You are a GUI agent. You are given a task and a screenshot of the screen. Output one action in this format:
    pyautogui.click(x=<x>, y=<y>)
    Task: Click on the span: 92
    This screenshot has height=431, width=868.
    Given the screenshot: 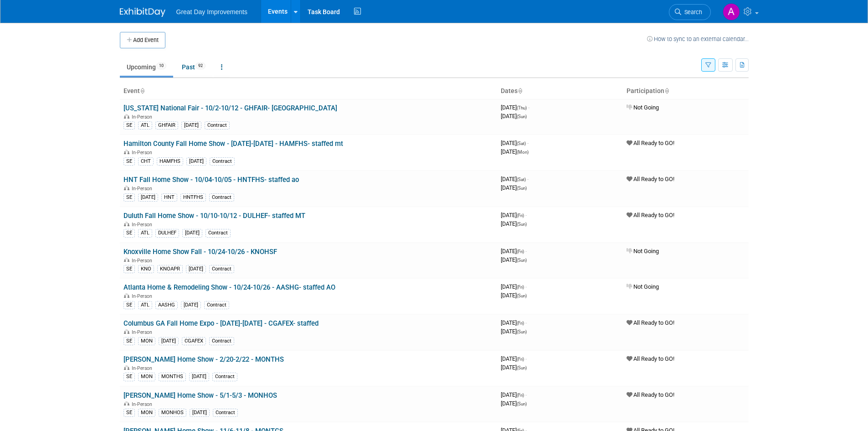 What is the action you would take?
    pyautogui.click(x=200, y=66)
    